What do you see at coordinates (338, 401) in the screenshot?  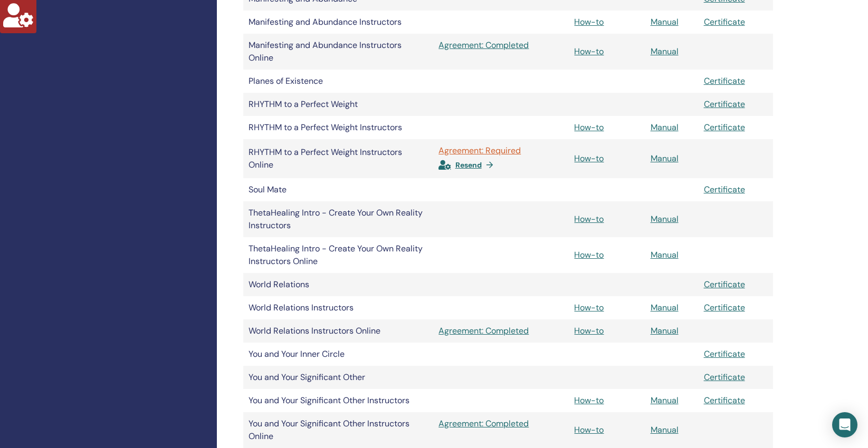 I see `td: You and Your Significant Other Instructors` at bounding box center [338, 401].